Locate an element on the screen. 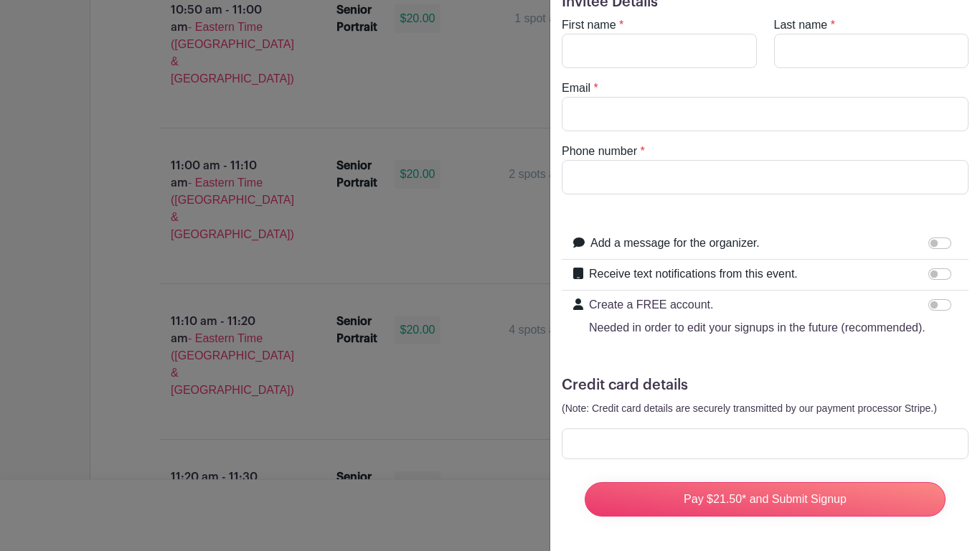 The width and height of the screenshot is (980, 551). label: Add a message for the organizer. is located at coordinates (676, 243).